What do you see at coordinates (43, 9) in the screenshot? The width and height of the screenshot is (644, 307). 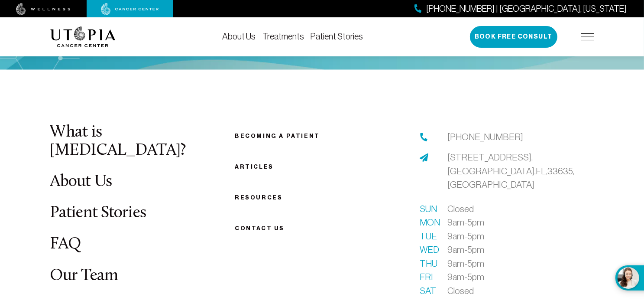 I see `img: wellness` at bounding box center [43, 9].